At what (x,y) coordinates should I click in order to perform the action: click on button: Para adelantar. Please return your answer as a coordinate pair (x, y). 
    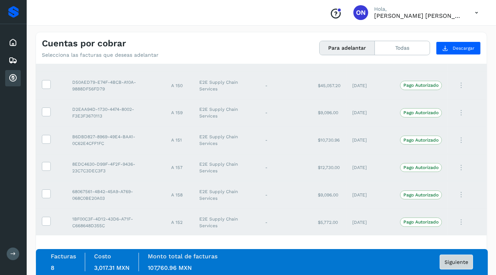
    Looking at the image, I should click on (347, 48).